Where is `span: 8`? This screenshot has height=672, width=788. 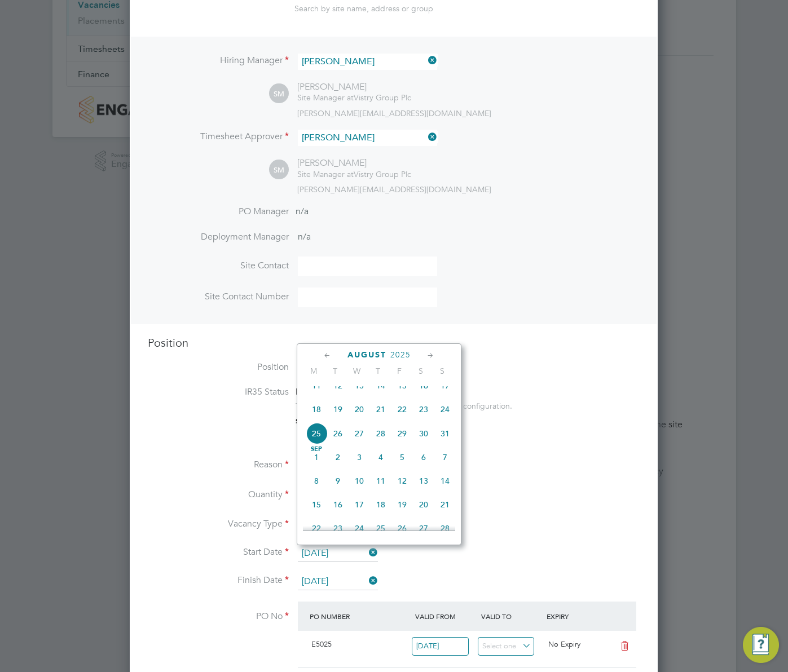 span: 8 is located at coordinates (317, 481).